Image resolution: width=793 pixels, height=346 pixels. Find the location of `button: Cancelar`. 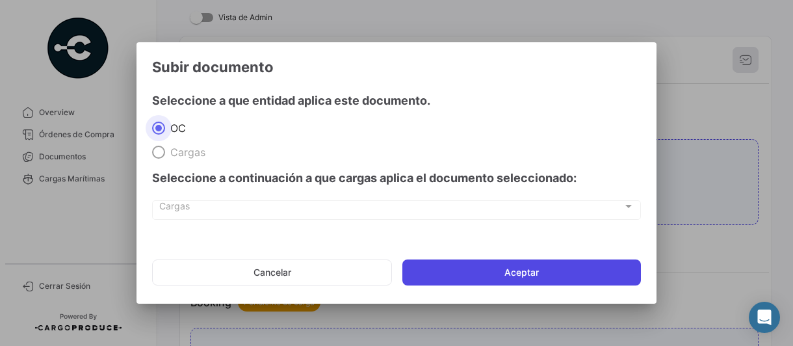

button: Cancelar is located at coordinates (272, 272).